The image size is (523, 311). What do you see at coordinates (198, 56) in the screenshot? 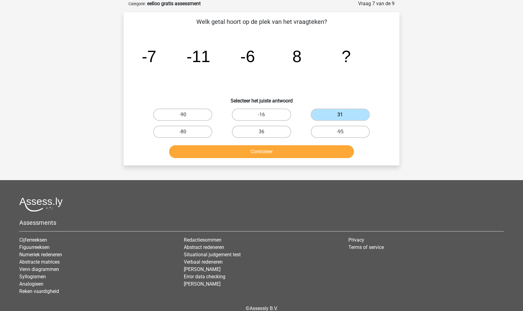
I see `tspan: -11` at bounding box center [198, 56].